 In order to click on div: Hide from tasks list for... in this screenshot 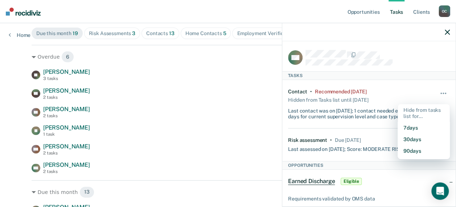, I will do `click(424, 114)`.